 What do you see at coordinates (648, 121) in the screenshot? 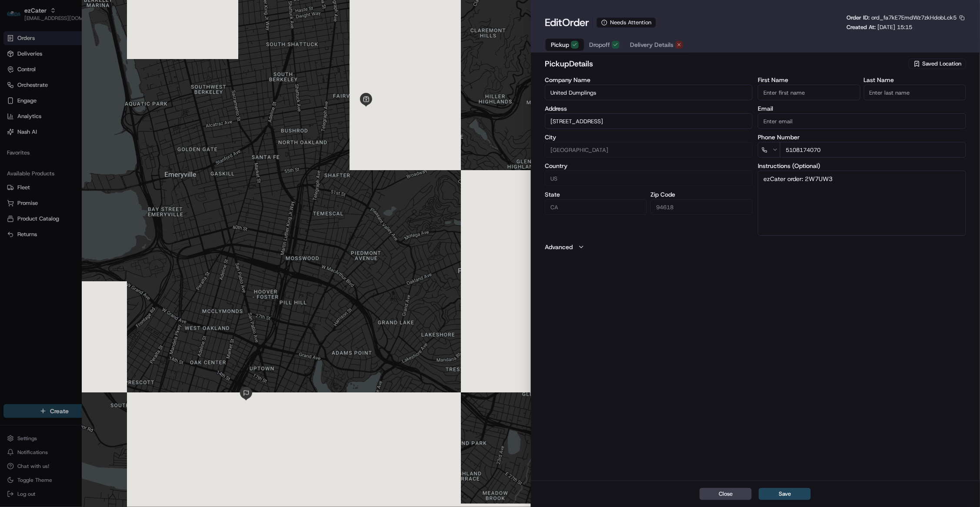
I see `input: 6247 College Ave, Oakland, CA 94618, USA` at bounding box center [648, 121].